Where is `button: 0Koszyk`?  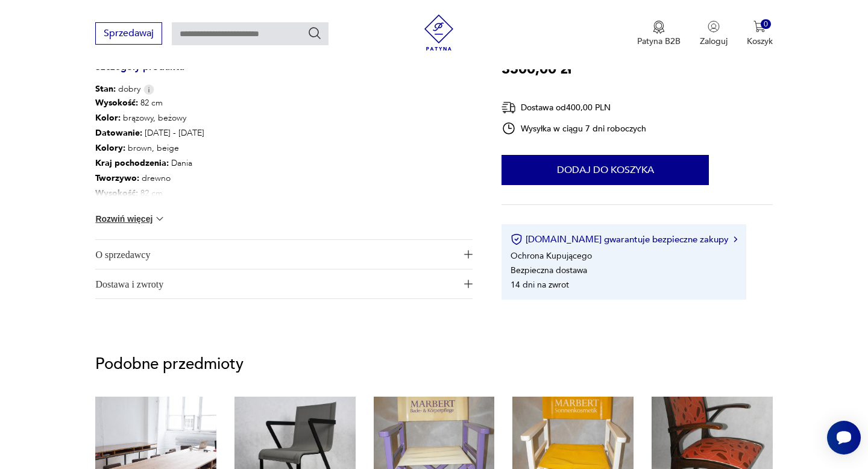 button: 0Koszyk is located at coordinates (759, 34).